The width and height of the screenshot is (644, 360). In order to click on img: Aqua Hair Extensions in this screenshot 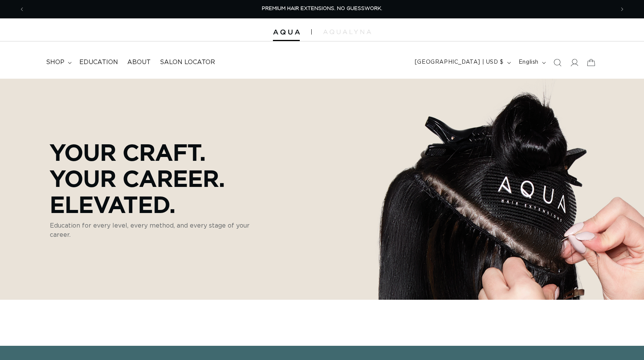, I will do `click(286, 32)`.